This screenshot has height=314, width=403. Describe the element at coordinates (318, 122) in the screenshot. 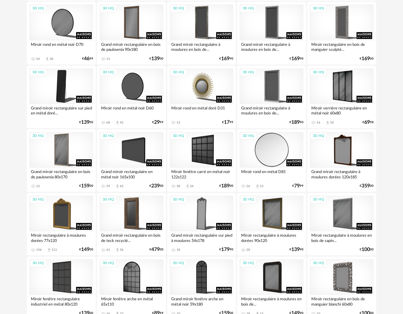

I see `div: 16` at that location.